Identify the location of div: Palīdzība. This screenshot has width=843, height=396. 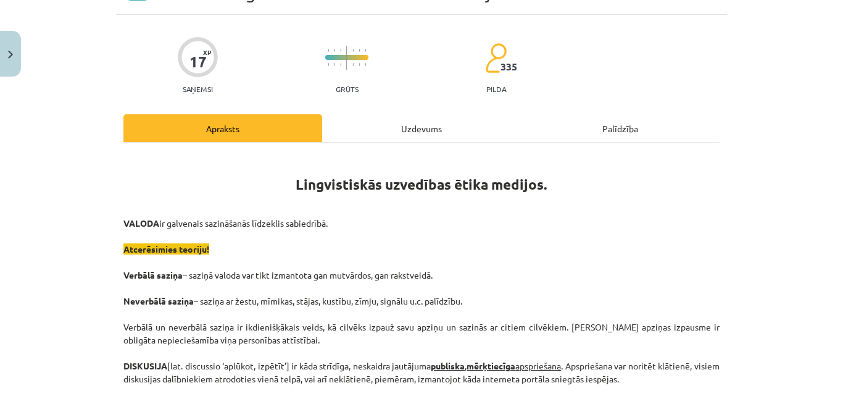
(620, 128).